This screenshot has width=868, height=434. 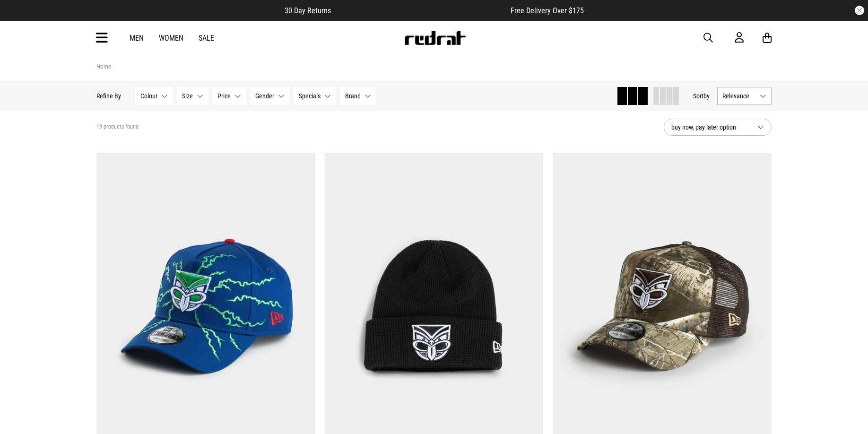 I want to click on button: Colour, so click(x=154, y=96).